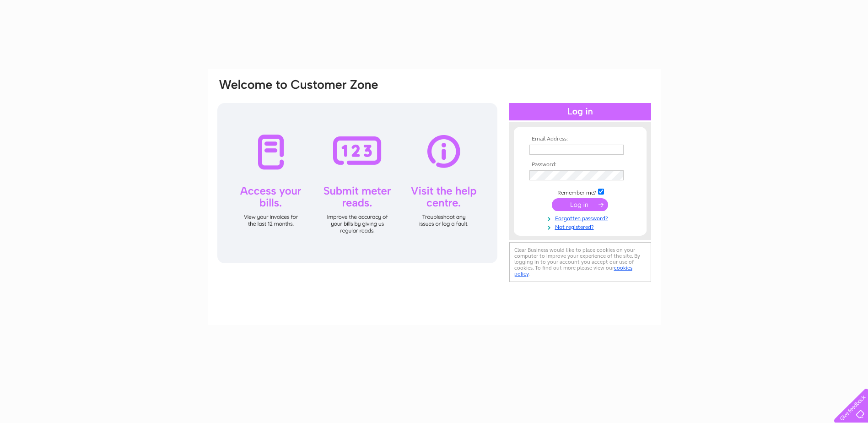 This screenshot has height=423, width=868. I want to click on th: Email Address:, so click(580, 139).